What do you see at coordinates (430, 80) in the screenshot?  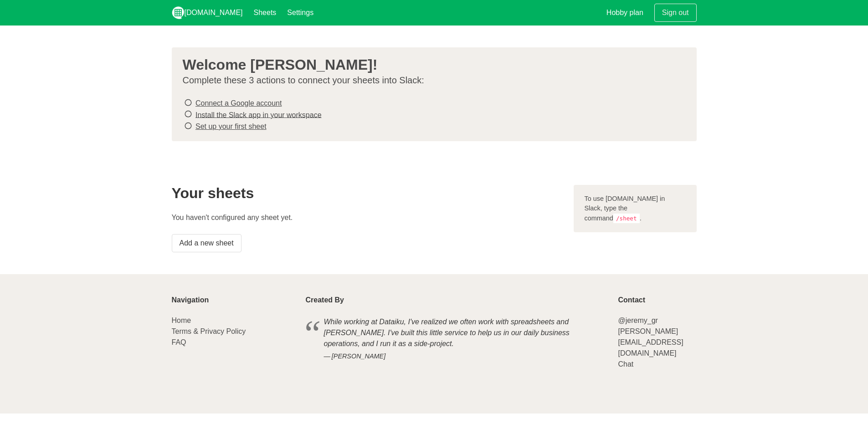 I see `p: Complete these 3 actions to connect your sheets into Slack:` at bounding box center [430, 80].